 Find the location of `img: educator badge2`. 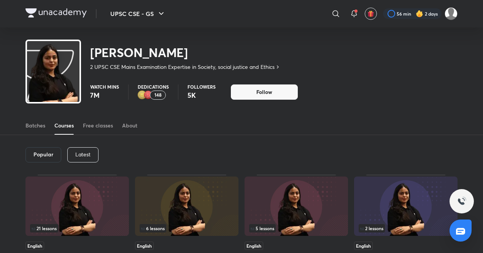

img: educator badge2 is located at coordinates (142, 95).